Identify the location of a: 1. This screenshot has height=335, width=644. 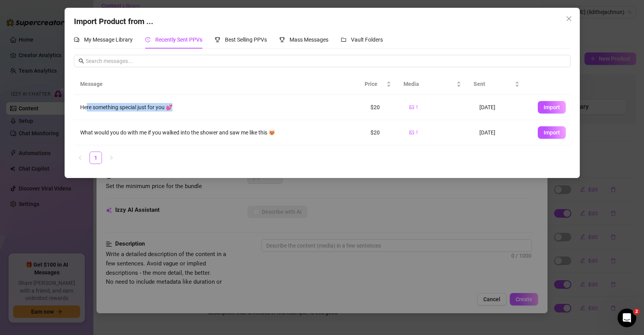
(96, 158).